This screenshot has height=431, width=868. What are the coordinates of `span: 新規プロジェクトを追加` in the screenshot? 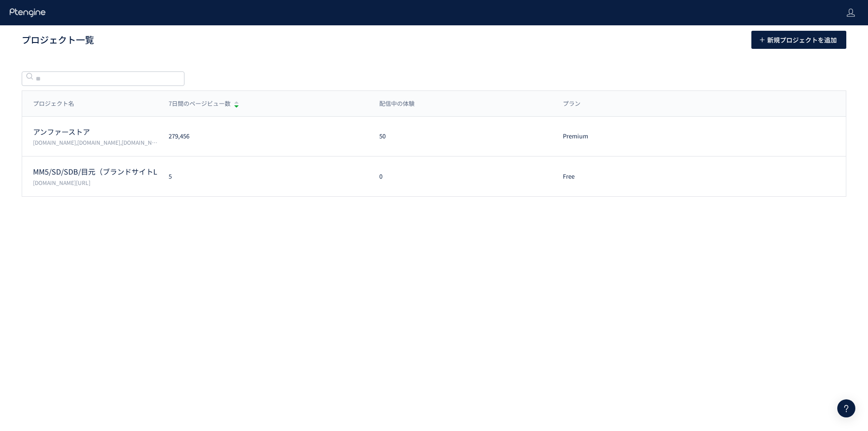 It's located at (802, 40).